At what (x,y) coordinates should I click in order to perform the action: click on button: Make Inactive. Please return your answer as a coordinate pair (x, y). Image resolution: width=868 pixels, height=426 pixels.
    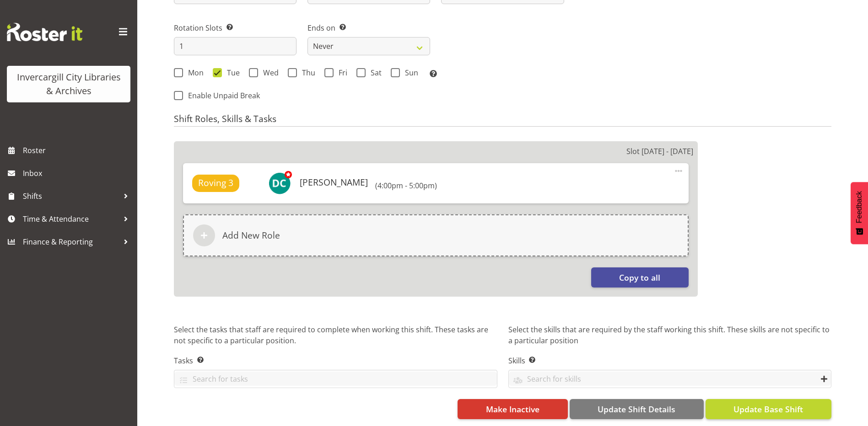
    Looking at the image, I should click on (513, 409).